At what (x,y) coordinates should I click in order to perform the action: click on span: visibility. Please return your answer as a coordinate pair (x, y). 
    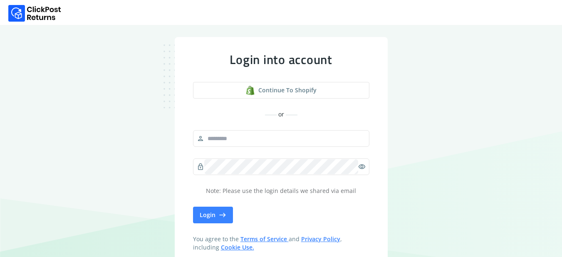
    Looking at the image, I should click on (362, 167).